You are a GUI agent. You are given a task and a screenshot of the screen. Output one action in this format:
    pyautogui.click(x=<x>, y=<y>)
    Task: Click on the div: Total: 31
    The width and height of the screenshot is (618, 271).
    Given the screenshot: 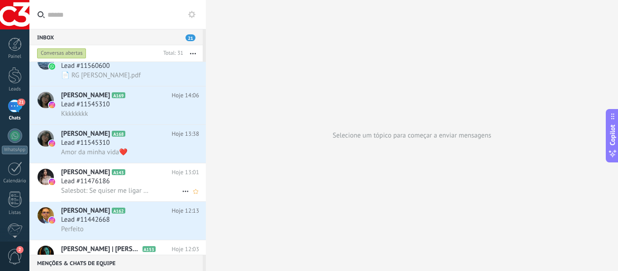 What is the action you would take?
    pyautogui.click(x=171, y=53)
    